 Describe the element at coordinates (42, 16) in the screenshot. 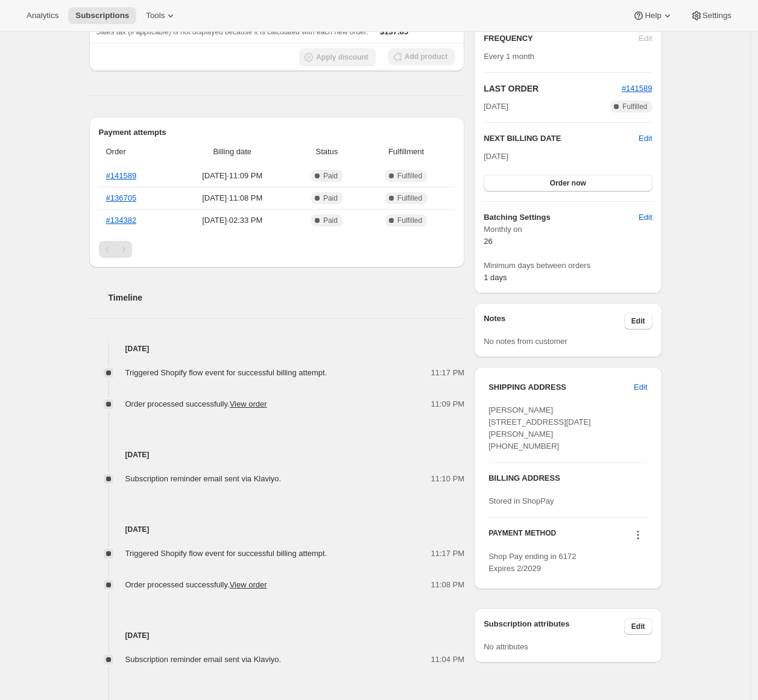

I see `button: Analytics` at that location.